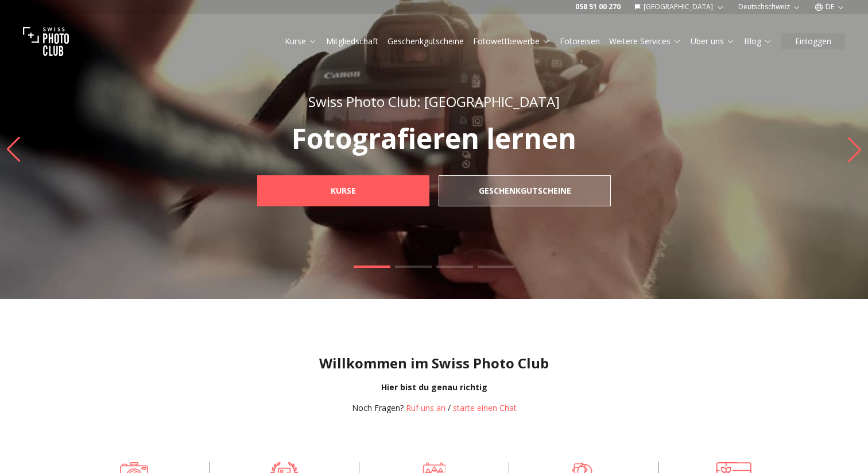 The height and width of the screenshot is (473, 868). Describe the element at coordinates (580, 41) in the screenshot. I see `button: Fotoreisen` at that location.